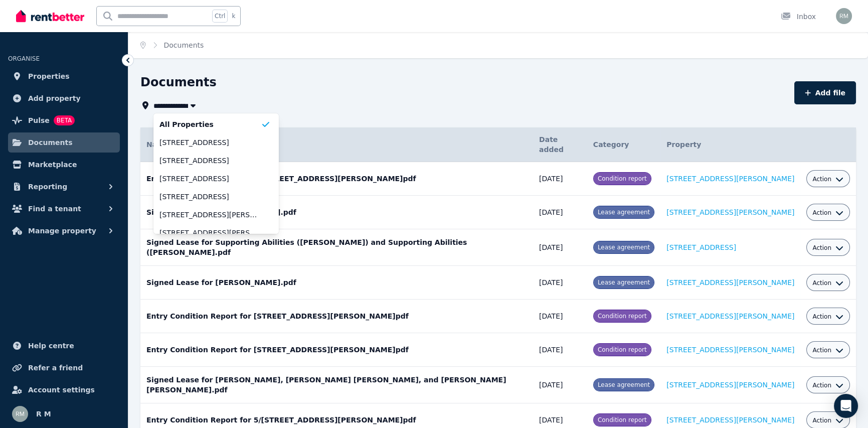  Describe the element at coordinates (157, 145) in the screenshot. I see `span: Name` at that location.